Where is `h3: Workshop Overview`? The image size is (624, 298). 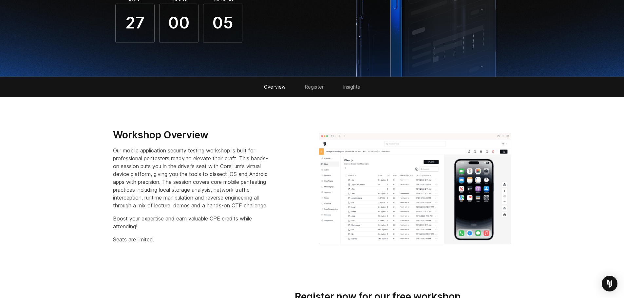 h3: Workshop Overview is located at coordinates (193, 135).